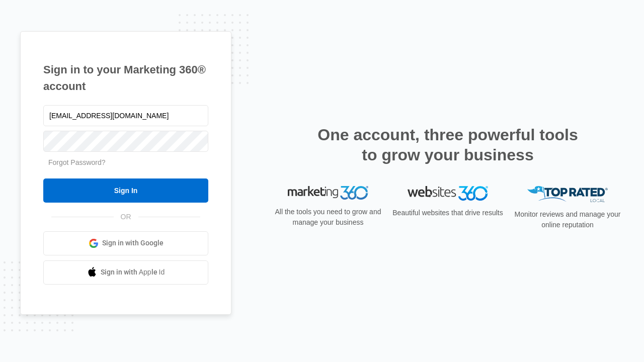  What do you see at coordinates (132, 272) in the screenshot?
I see `span: Sign in with Apple Id` at bounding box center [132, 272].